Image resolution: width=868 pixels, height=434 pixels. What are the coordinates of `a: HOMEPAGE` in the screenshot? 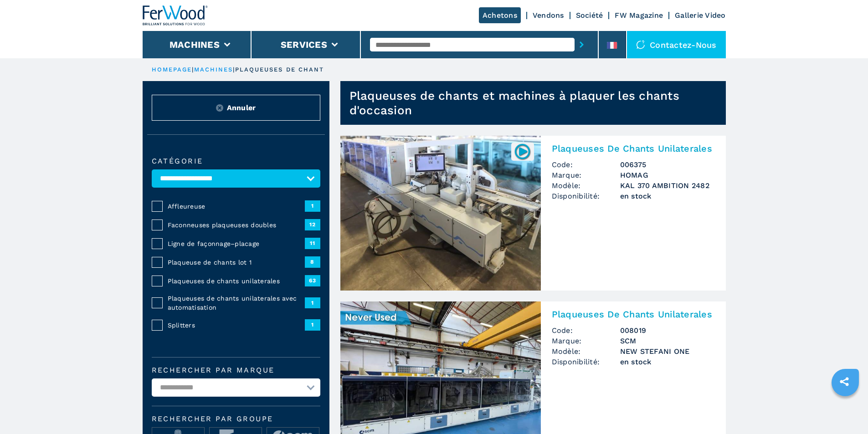 It's located at (172, 69).